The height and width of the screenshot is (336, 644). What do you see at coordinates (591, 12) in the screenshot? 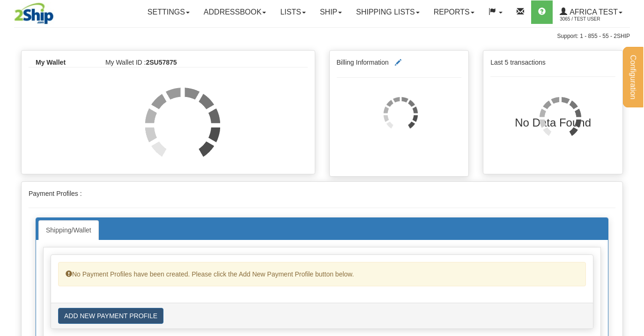
I see `a: Africa Test 3065 / TEST USER` at bounding box center [591, 12].